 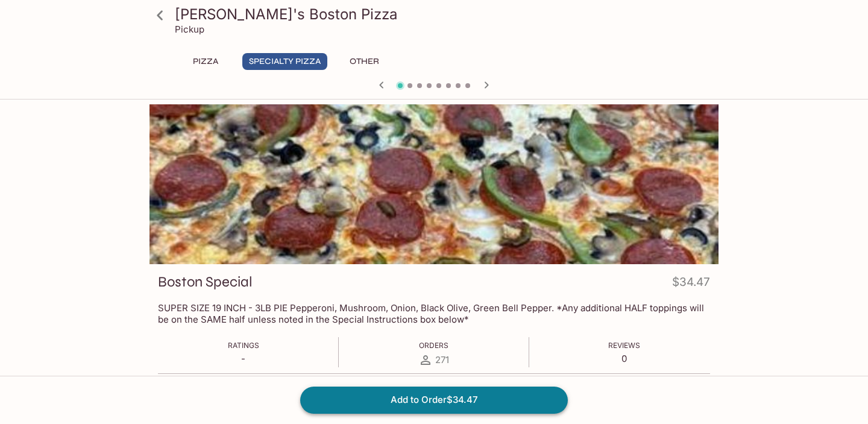 What do you see at coordinates (442, 359) in the screenshot?
I see `span: 271` at bounding box center [442, 359].